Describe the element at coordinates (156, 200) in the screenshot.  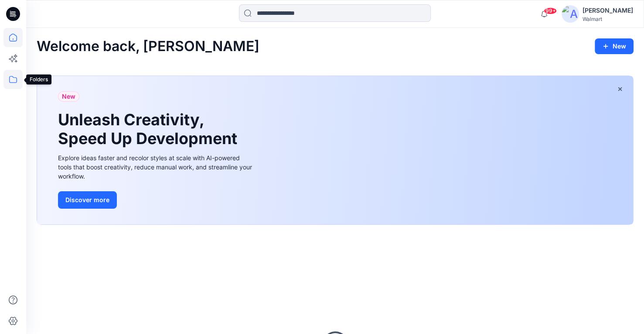
I see `a: Discover more` at that location.